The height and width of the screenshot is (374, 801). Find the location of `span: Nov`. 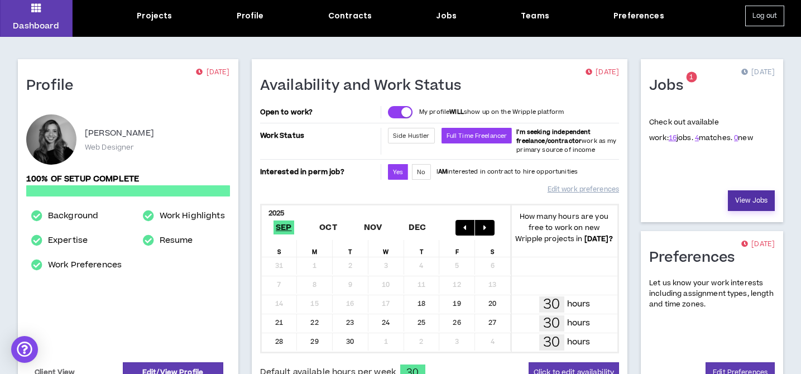

span: Nov is located at coordinates (372, 227).